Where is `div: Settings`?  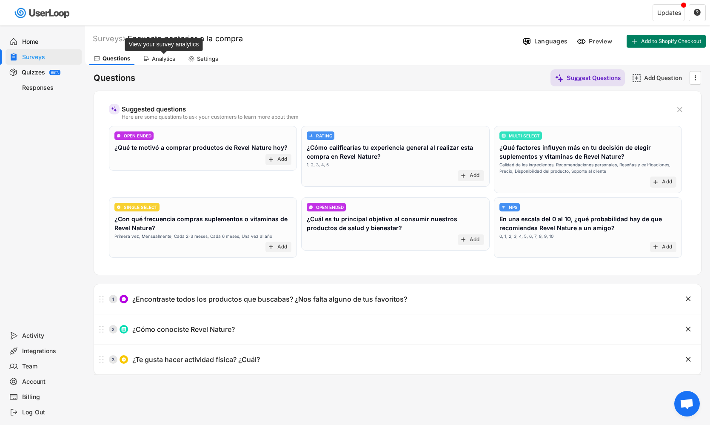 div: Settings is located at coordinates (208, 59).